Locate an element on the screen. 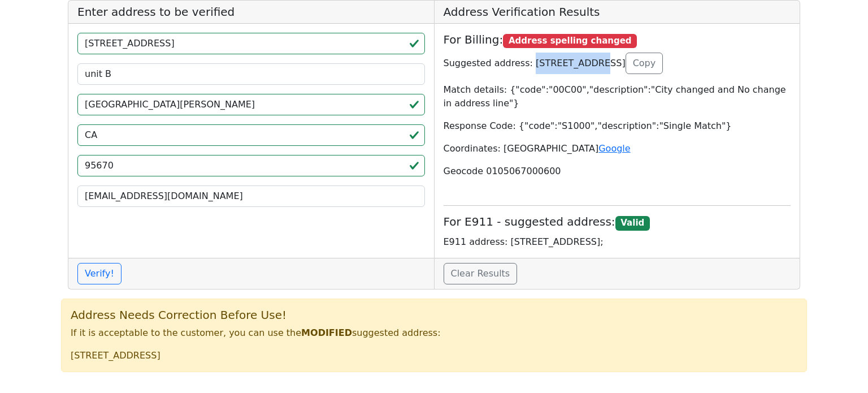 This screenshot has height=393, width=868. input: Street Line 2 (can be empty) is located at coordinates (251, 74).